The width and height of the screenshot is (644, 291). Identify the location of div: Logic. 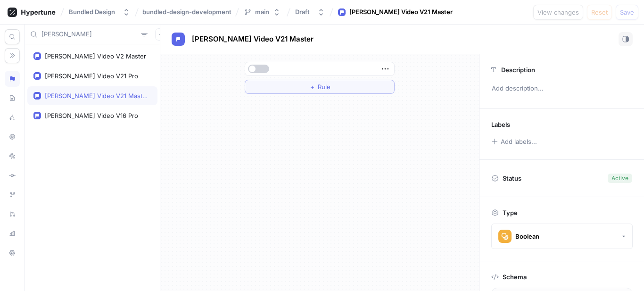
(12, 79).